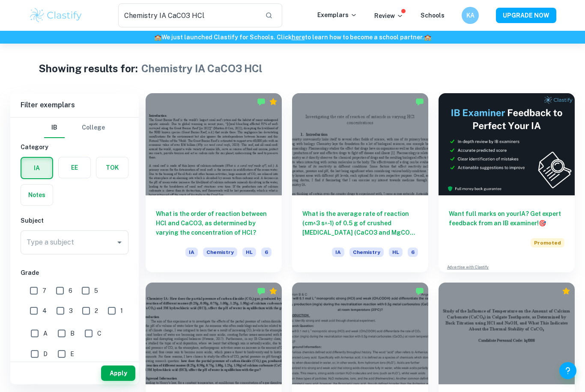  What do you see at coordinates (72, 354) in the screenshot?
I see `span: E` at bounding box center [72, 354].